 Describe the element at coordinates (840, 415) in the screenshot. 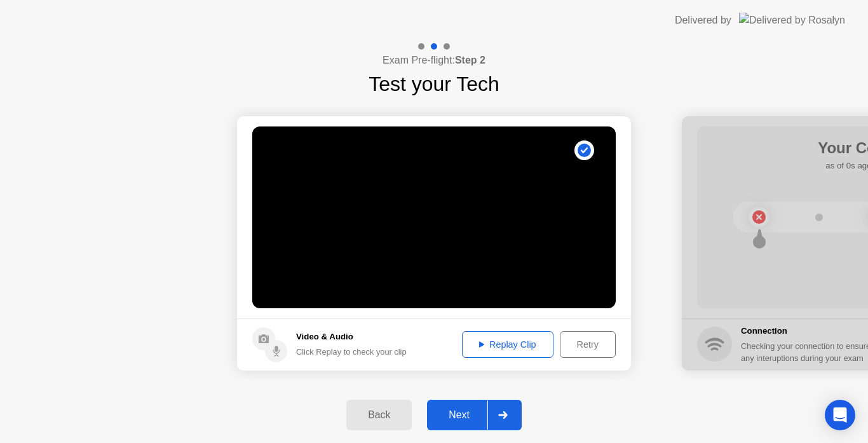

I see `div: Open Intercom Messenger` at that location.